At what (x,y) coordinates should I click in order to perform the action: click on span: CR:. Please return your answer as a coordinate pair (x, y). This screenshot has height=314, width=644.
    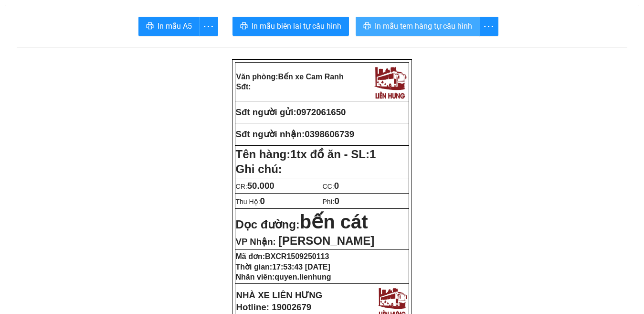
    Looking at the image, I should click on (255, 186).